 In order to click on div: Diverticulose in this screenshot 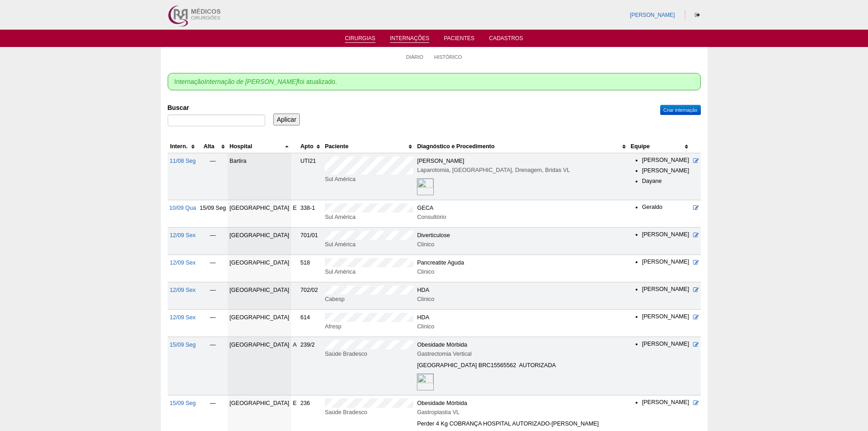, I will do `click(522, 235)`.